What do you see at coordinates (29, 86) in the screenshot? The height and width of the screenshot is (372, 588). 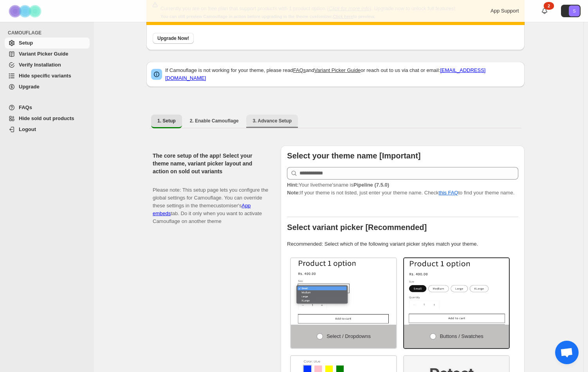 I see `span: Upgrade` at bounding box center [29, 86].